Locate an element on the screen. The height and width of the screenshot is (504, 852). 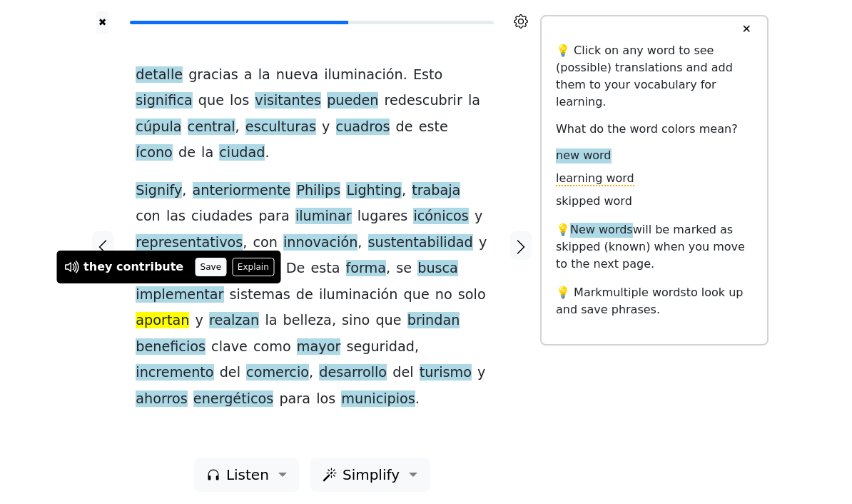
span: no is located at coordinates (444, 295).